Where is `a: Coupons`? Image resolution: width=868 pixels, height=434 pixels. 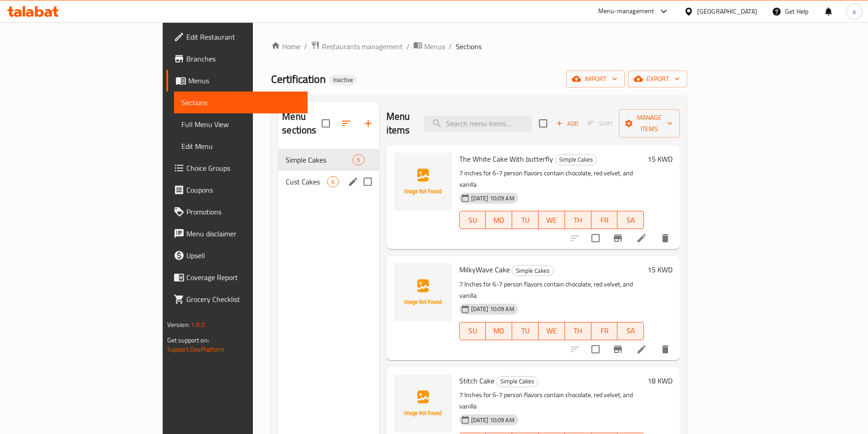
a: Coupons is located at coordinates (237, 190).